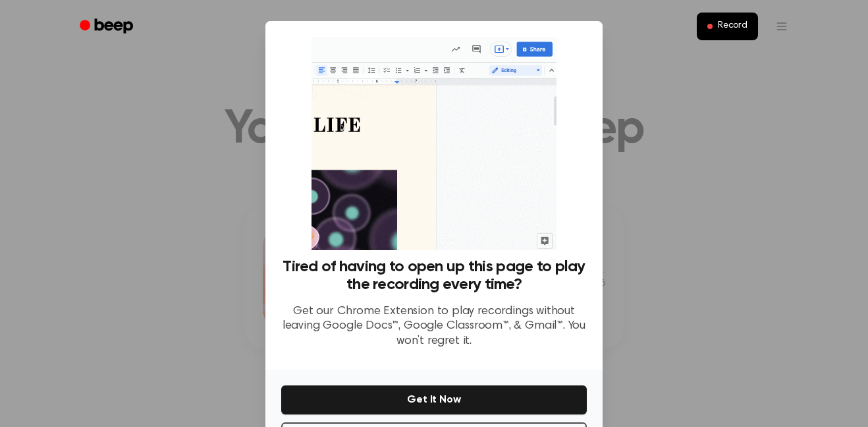 The width and height of the screenshot is (868, 427). I want to click on img: Beep extension in action, so click(434, 143).